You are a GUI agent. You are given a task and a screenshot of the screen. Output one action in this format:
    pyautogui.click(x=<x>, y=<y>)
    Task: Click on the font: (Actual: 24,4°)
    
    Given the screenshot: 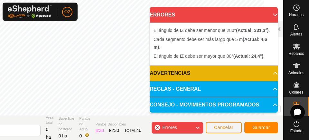 What is the action you would take?
    pyautogui.click(x=248, y=56)
    